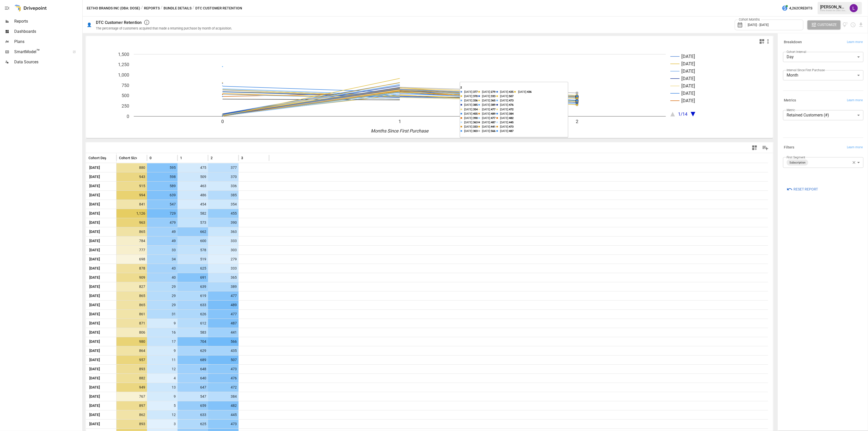  I want to click on text: 750, so click(125, 85).